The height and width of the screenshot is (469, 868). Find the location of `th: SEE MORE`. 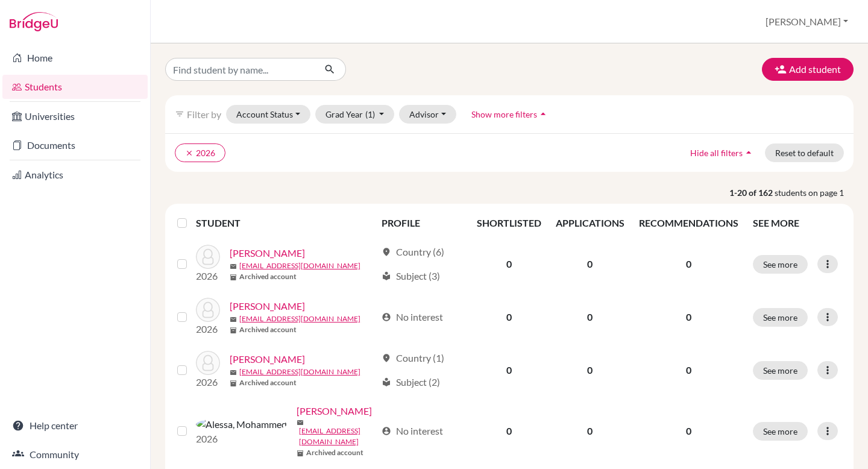

th: SEE MORE is located at coordinates (797, 223).